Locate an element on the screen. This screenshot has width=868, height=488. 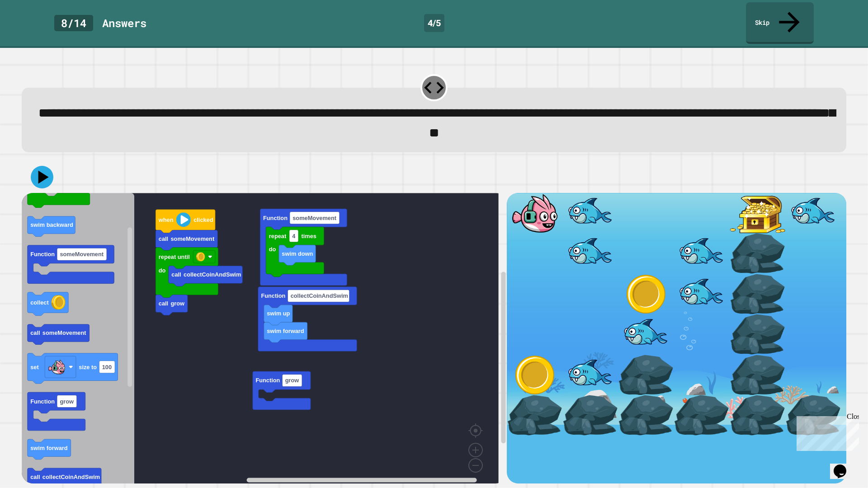
text: when is located at coordinates (166, 220).